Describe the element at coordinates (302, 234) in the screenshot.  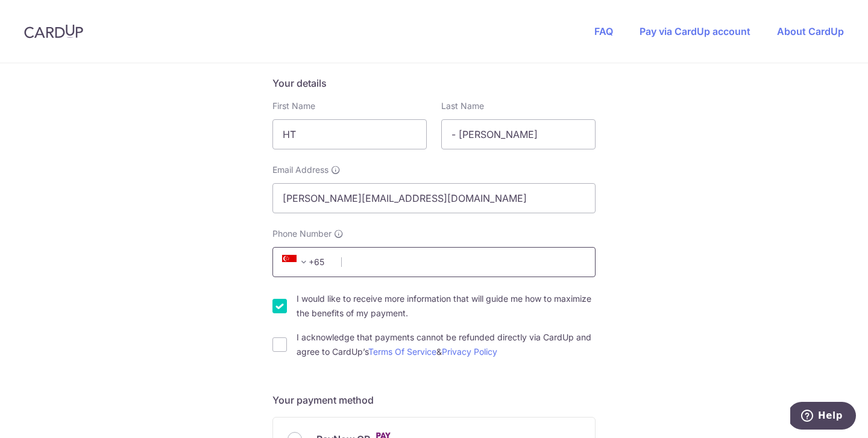
I see `span: Phone Number` at that location.